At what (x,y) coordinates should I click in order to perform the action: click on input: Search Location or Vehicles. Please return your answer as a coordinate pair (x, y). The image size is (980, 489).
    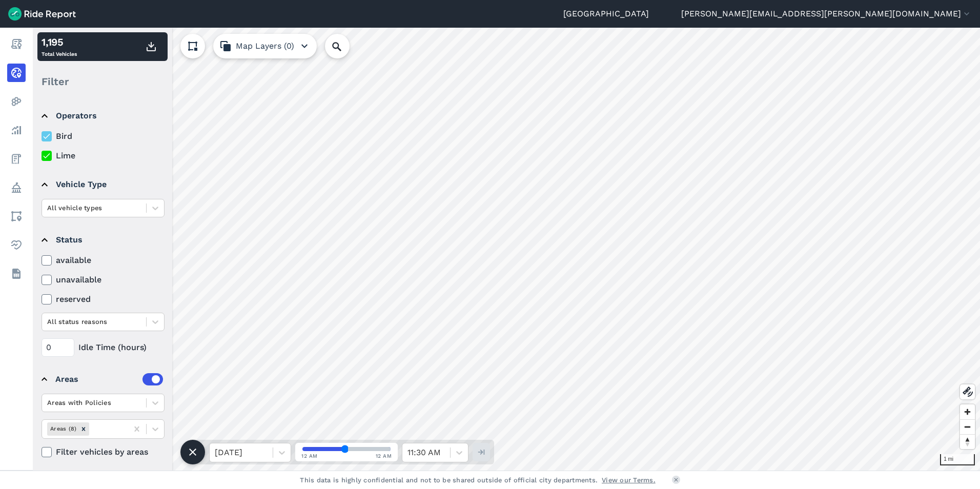
    Looking at the image, I should click on (345, 46).